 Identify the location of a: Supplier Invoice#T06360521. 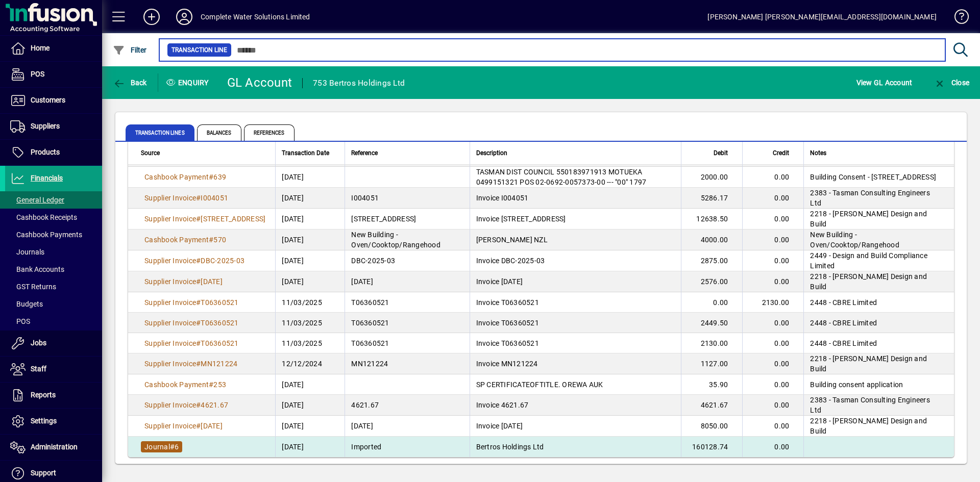
(191, 322).